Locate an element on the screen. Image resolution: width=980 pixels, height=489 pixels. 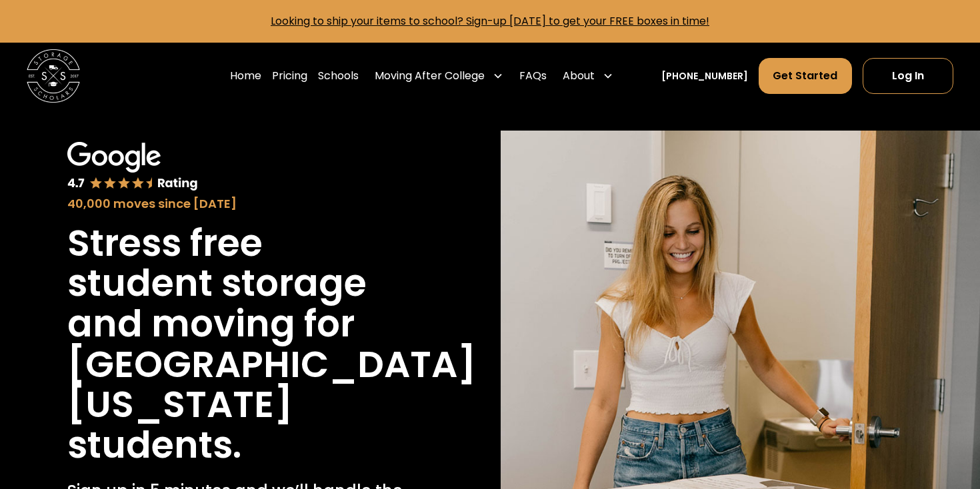
h1: students. is located at coordinates (154, 445).